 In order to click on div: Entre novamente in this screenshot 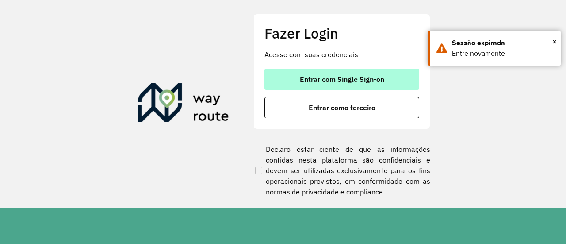, I will do `click(503, 54)`.